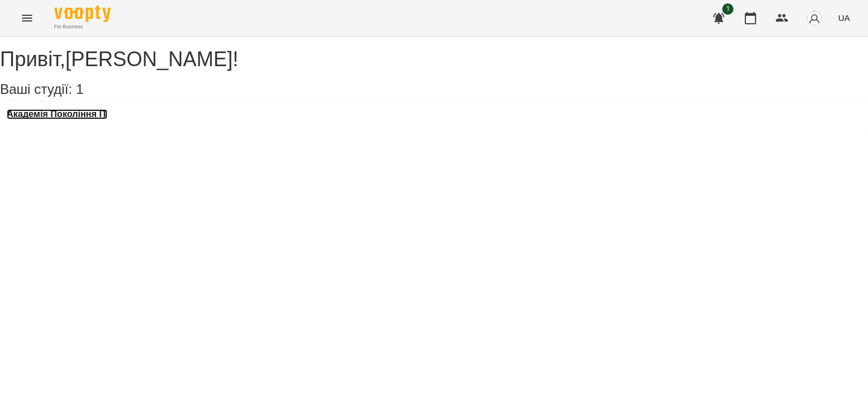 The height and width of the screenshot is (393, 868). I want to click on button: UA, so click(844, 18).